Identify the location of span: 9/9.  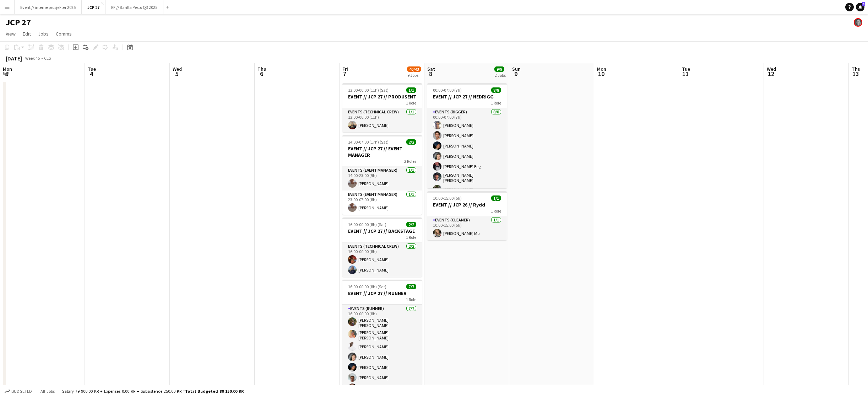
(499, 69).